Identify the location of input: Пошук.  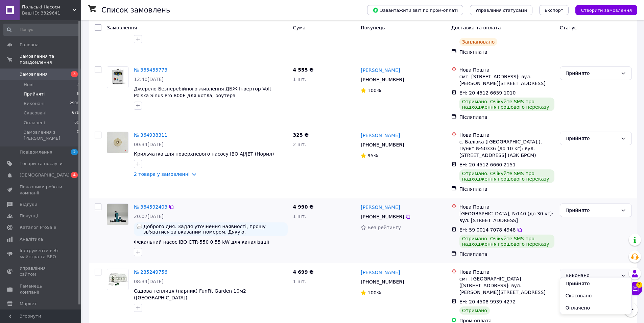
(41, 29).